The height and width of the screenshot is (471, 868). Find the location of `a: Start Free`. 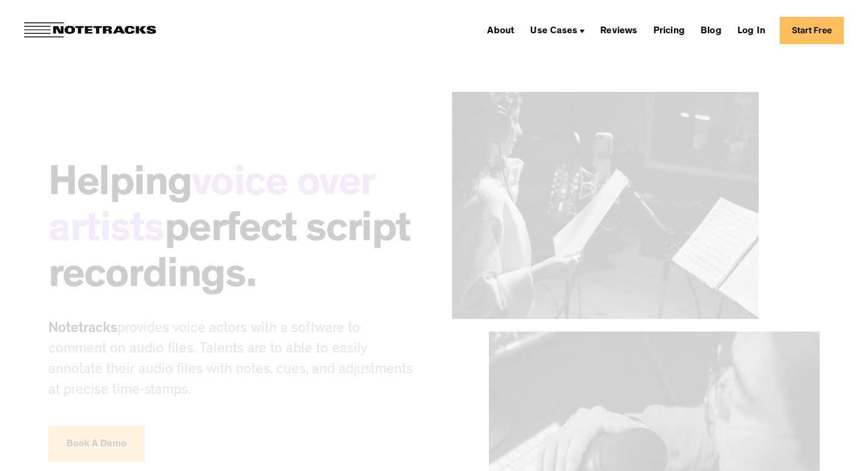

a: Start Free is located at coordinates (812, 30).